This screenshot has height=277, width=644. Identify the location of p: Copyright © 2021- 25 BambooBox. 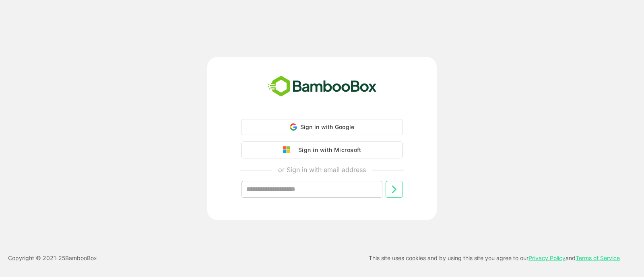
(52, 258).